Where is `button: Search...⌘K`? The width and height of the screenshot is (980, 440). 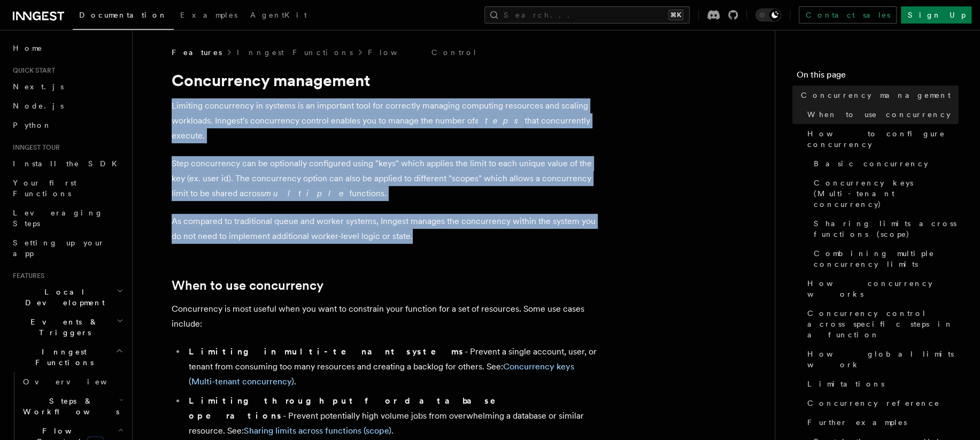 button: Search...⌘K is located at coordinates (587, 15).